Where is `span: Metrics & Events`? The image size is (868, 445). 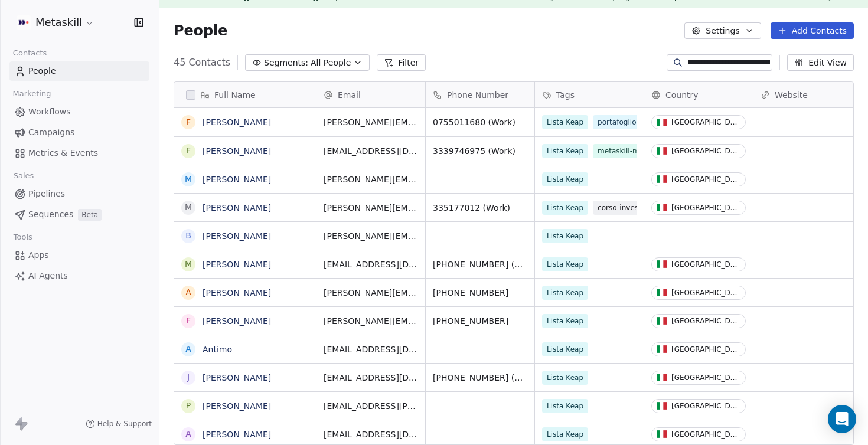
span: Metrics & Events is located at coordinates (63, 153).